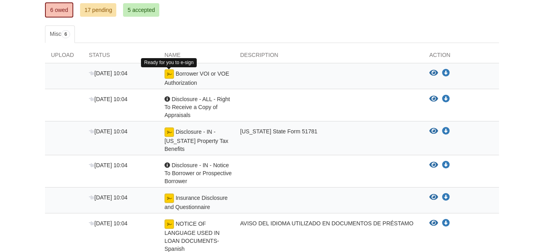  What do you see at coordinates (446, 223) in the screenshot?
I see `a: Download NOTICE OF LANGUAGE USED IN LOAN DOCUMENTS-Spanish` at bounding box center [446, 223].